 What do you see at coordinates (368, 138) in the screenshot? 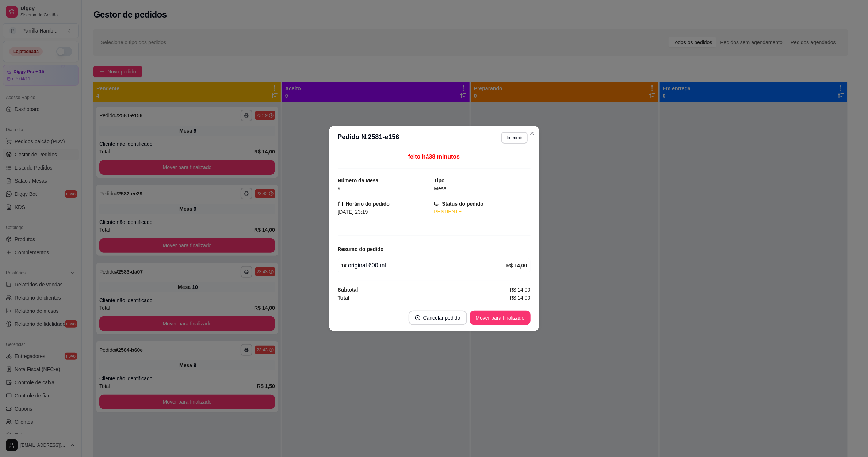
I see `h3: Pedido N. 2581-e156` at bounding box center [368, 138].